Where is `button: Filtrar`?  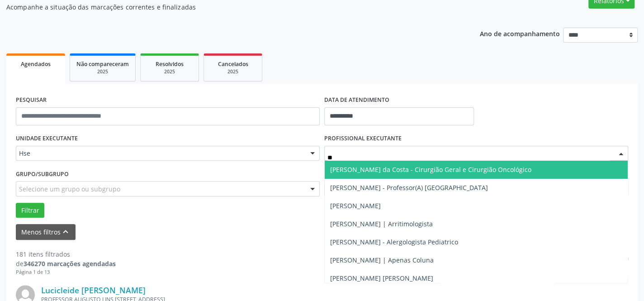 button: Filtrar is located at coordinates (30, 210).